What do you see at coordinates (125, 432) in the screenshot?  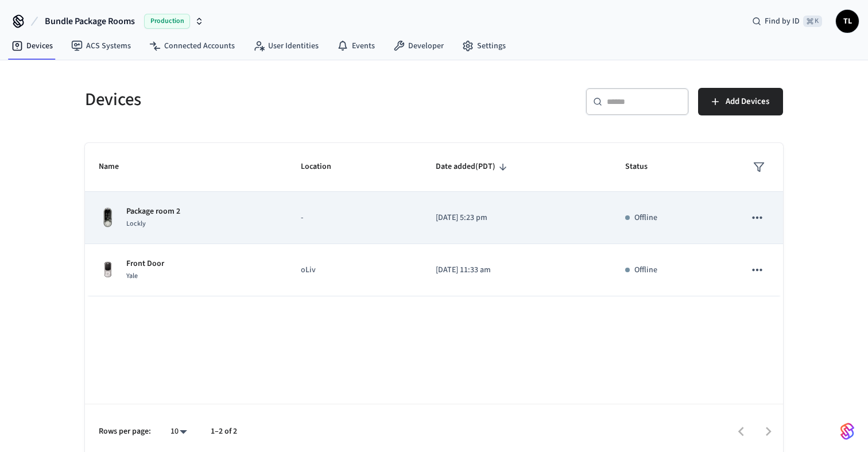 I see `p: Rows per page:` at bounding box center [125, 432].